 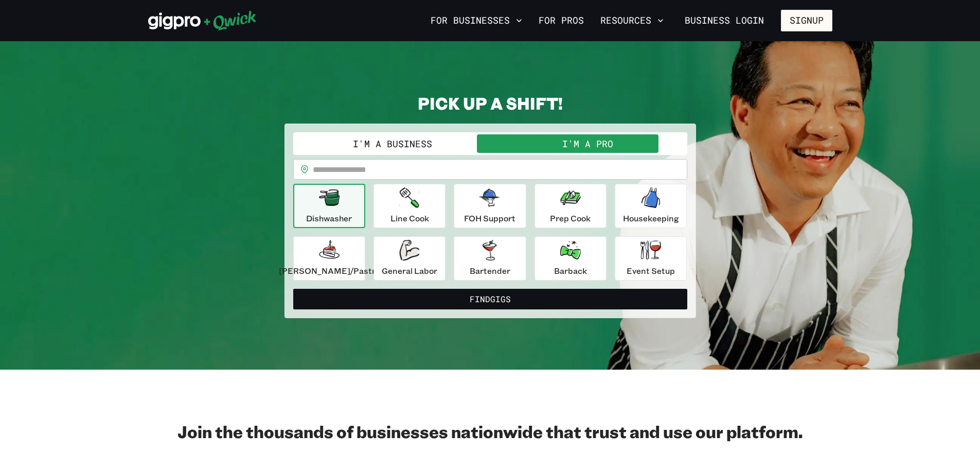 What do you see at coordinates (561, 21) in the screenshot?
I see `a: For Pros` at bounding box center [561, 21].